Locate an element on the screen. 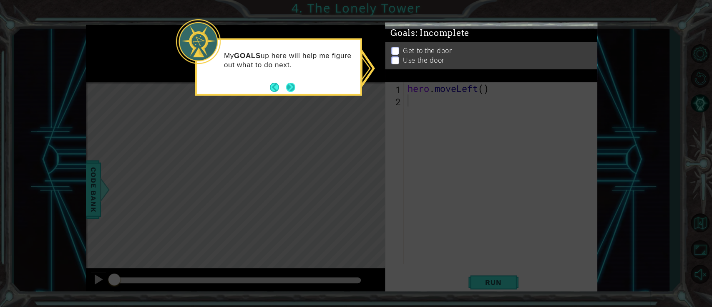 This screenshot has width=712, height=307. span: Goals is located at coordinates (430, 33).